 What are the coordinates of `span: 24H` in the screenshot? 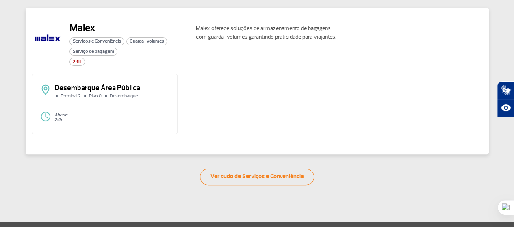 It's located at (77, 62).